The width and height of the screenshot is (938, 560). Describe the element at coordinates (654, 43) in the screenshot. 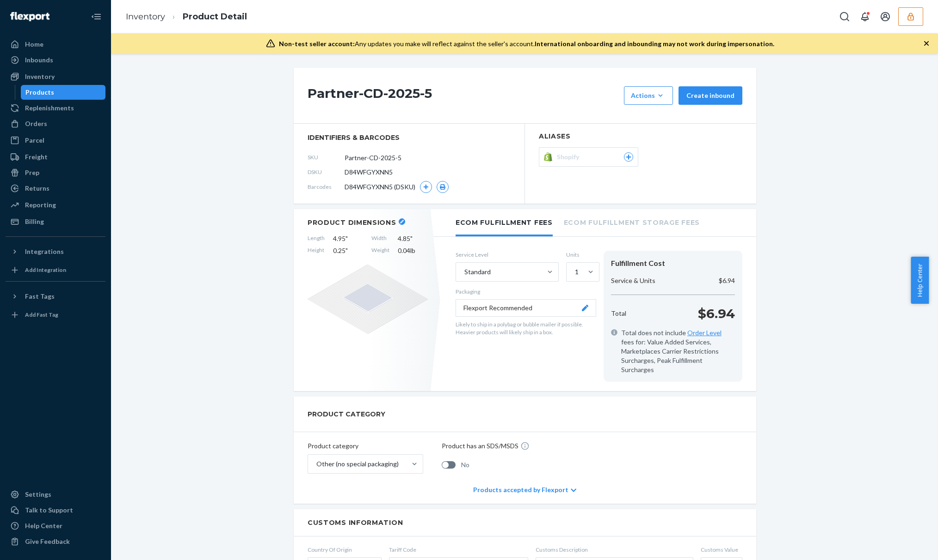

I see `span: International onboarding and inbounding may not work during impersonation.` at that location.